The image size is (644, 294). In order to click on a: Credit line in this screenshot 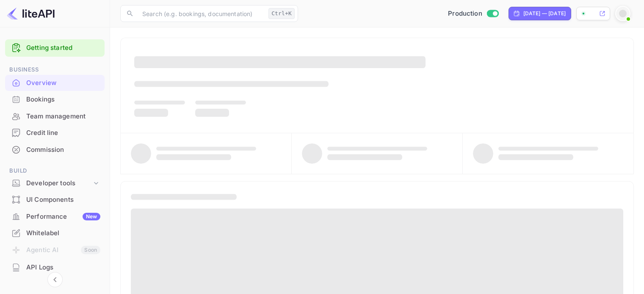, I will do `click(55, 133)`.